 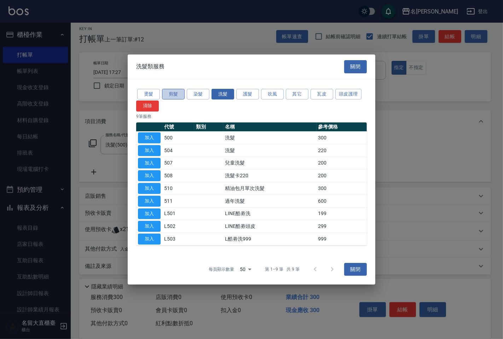 I want to click on td: 220, so click(x=341, y=150).